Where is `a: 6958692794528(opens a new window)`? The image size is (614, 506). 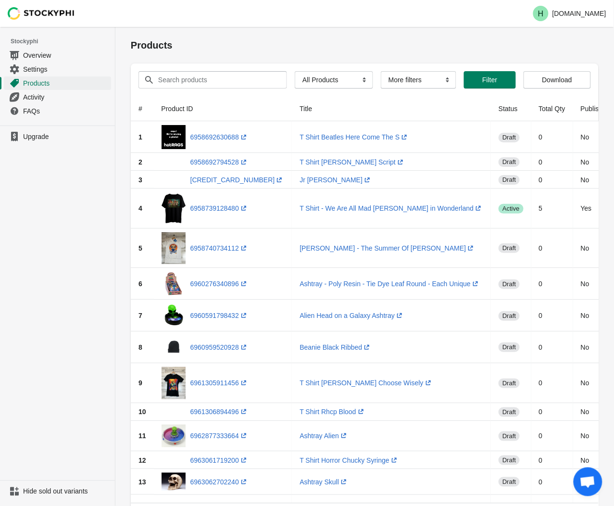
a: 6958692794528(opens a new window) is located at coordinates (219, 162).